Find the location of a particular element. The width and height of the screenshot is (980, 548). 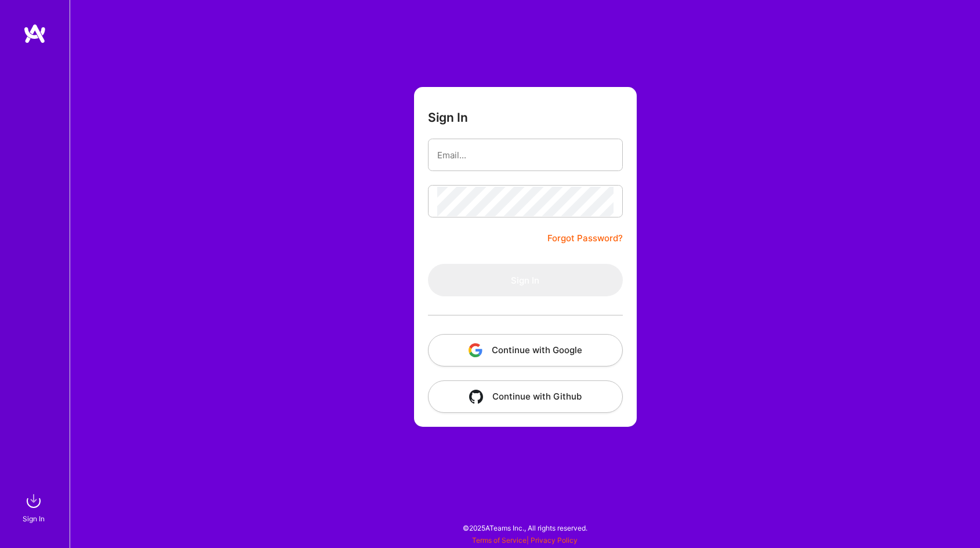

input: Email... is located at coordinates (525, 155).